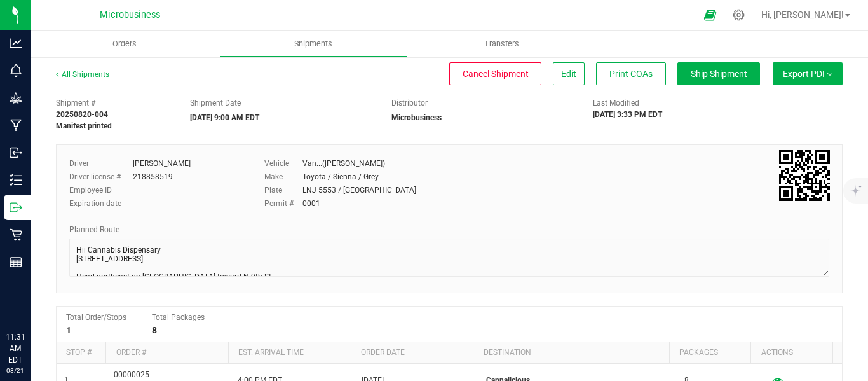 The image size is (868, 381). I want to click on inline-svg: Reports, so click(16, 262).